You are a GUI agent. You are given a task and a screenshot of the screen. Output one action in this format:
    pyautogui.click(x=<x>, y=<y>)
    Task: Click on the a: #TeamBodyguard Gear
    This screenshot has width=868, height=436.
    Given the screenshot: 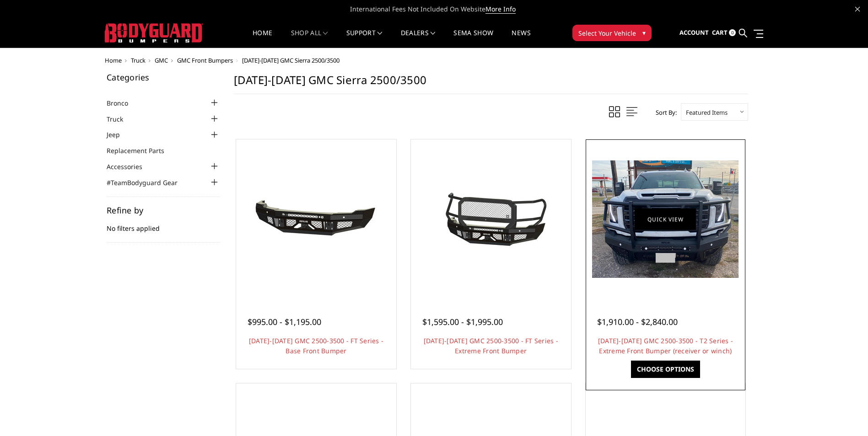 What is the action you would take?
    pyautogui.click(x=148, y=182)
    